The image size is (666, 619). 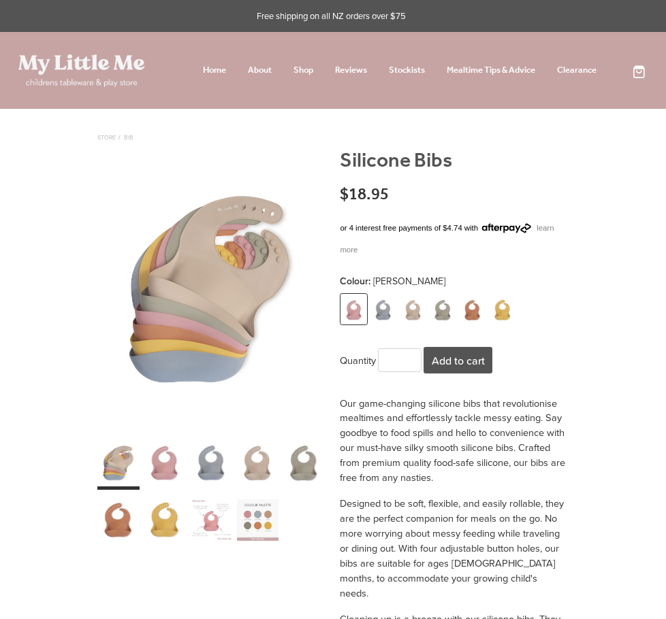 I want to click on p: Our game-changing silicone bibs that revolutionise mealtimes and effortlessly tackle messy eating..., so click(x=453, y=441).